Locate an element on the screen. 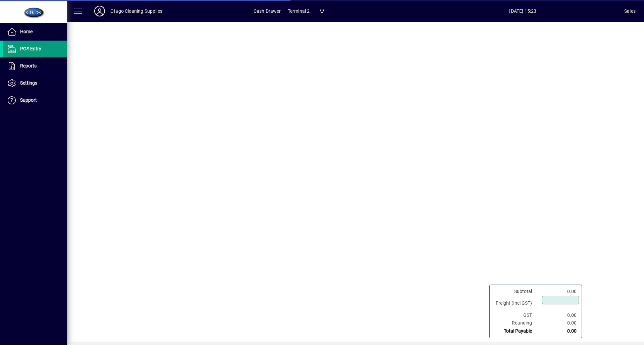 This screenshot has height=345, width=644. td: Rounding is located at coordinates (516, 323).